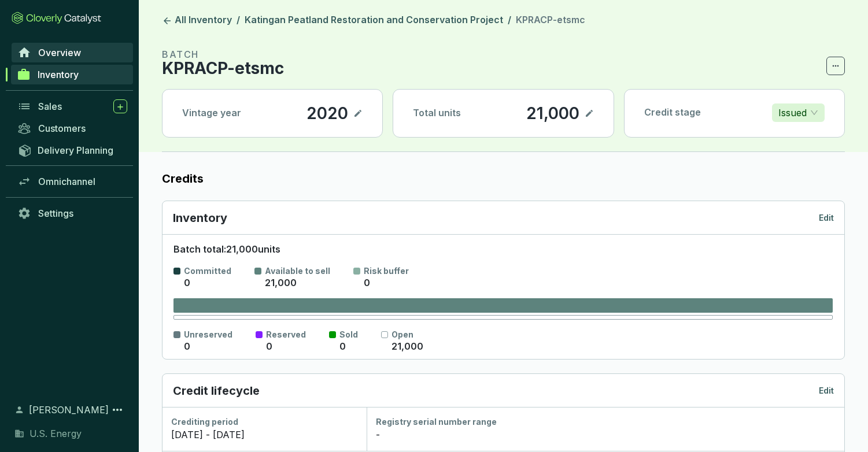 This screenshot has height=452, width=868. Describe the element at coordinates (408, 335) in the screenshot. I see `p: Open` at that location.